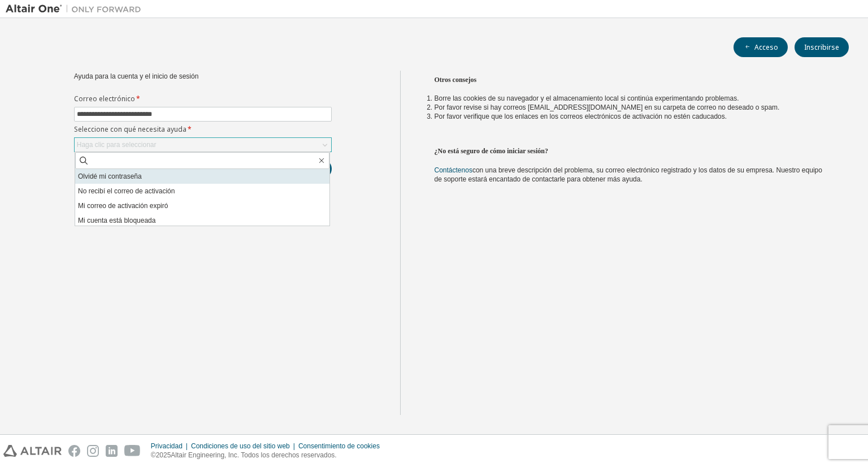 This screenshot has width=868, height=467. What do you see at coordinates (92, 451) in the screenshot?
I see `img: instagram.svg` at bounding box center [92, 451].